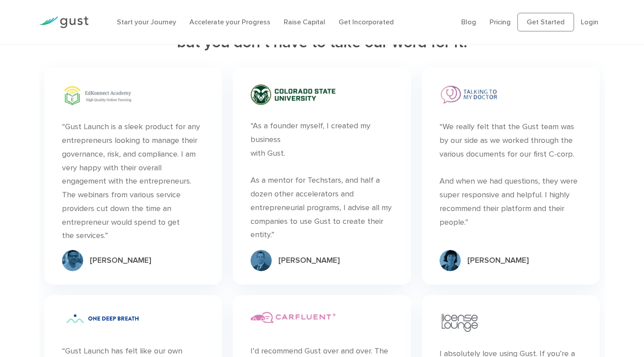 This screenshot has width=644, height=357. What do you see at coordinates (133, 181) in the screenshot?
I see `div: “Gust Launch is a sleek product for any entrepreneurs looking to manage their governance, risk, a...` at bounding box center [133, 181].